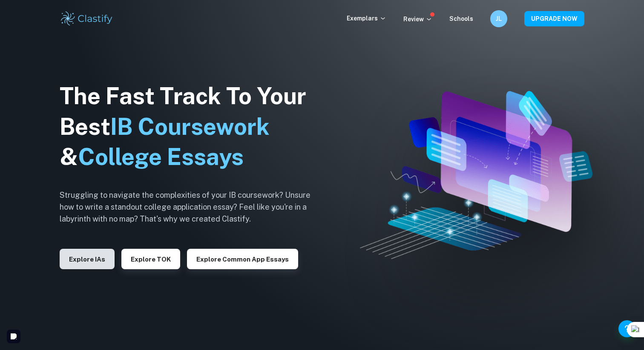 The image size is (644, 350). I want to click on h6: Struggling to navigate the complexities of your IB coursework? Unsure how to write a standout col..., so click(192, 207).